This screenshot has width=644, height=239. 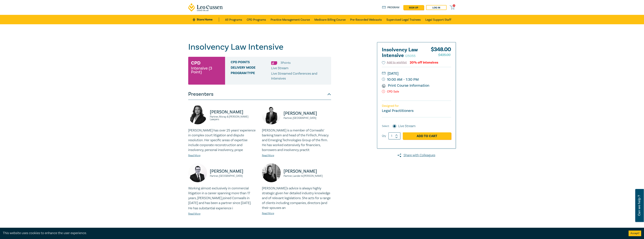 I want to click on img: https://s3.ap-southeast-2.amazonaws.com/leo-cussen-store-production-content/Contacts/David%20Krel..., so click(x=271, y=115).